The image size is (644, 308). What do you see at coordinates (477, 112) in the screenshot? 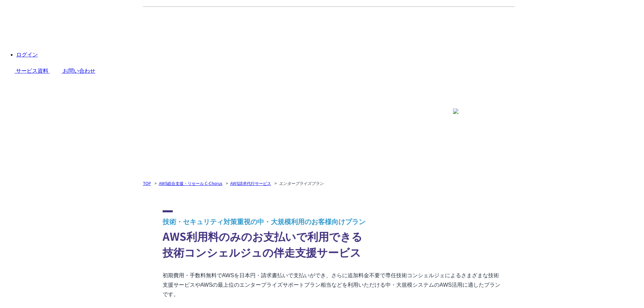
I see `img: powered by AWS` at bounding box center [477, 112].